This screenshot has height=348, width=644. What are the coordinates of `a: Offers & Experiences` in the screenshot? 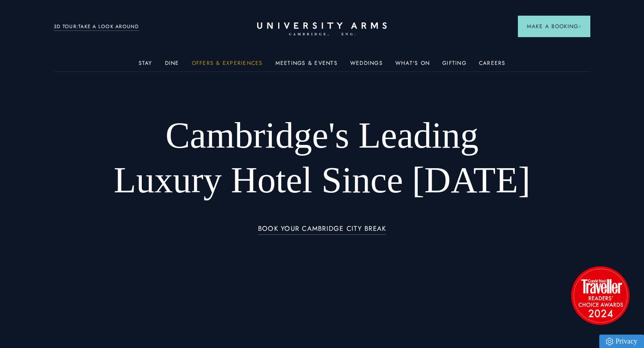 It's located at (227, 66).